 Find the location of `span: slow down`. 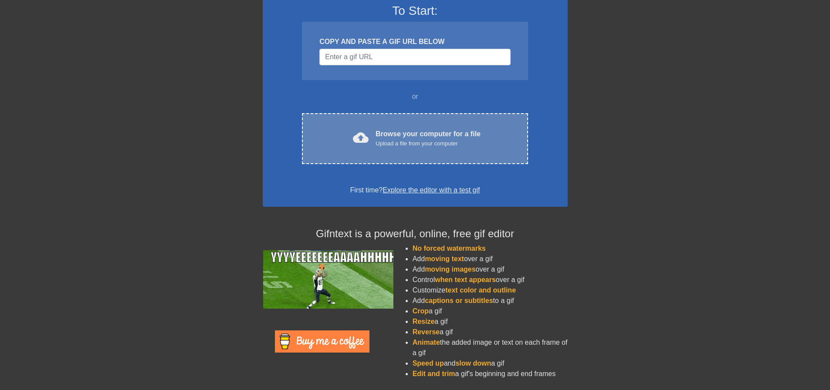

span: slow down is located at coordinates (473, 363).